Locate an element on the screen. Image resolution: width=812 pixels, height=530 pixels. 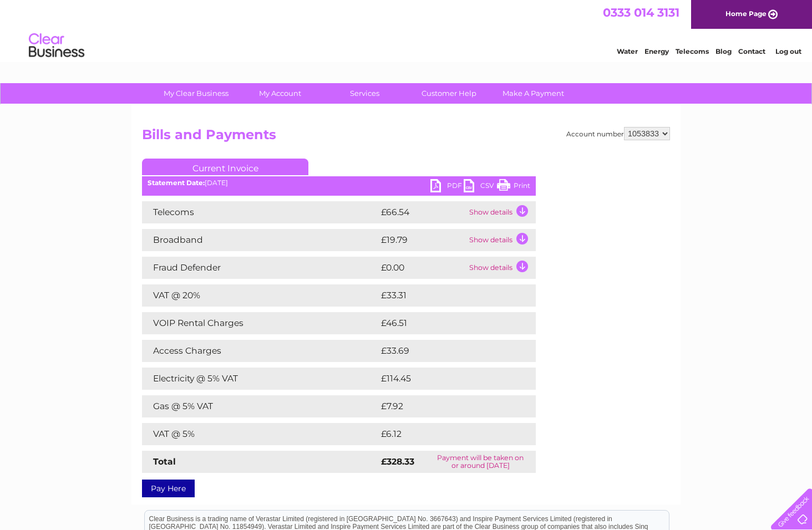
a: PDF is located at coordinates (447, 187).